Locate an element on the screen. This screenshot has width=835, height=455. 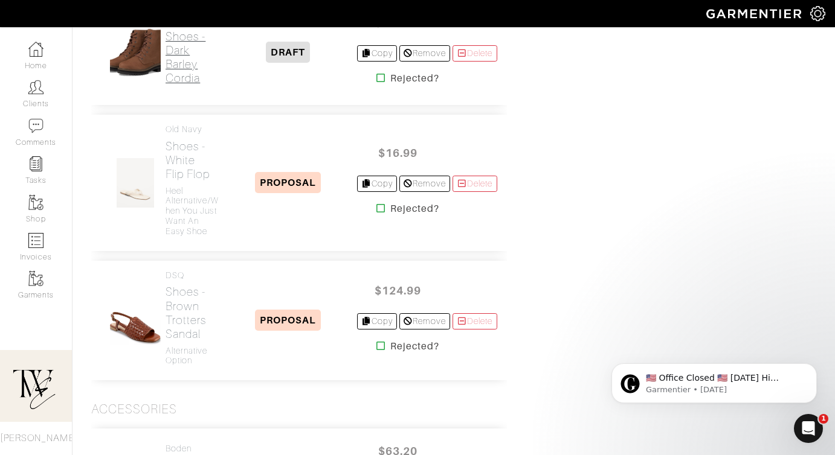
a: DSQ Shoes - BrownTrotters Sandal Alternative option is located at coordinates (193, 318).